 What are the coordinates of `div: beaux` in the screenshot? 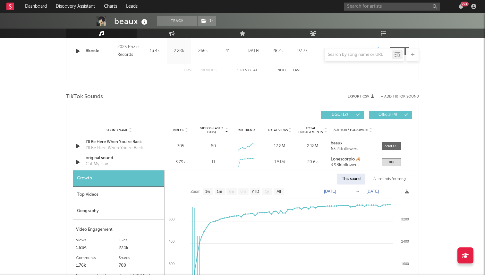 It's located at (131, 21).